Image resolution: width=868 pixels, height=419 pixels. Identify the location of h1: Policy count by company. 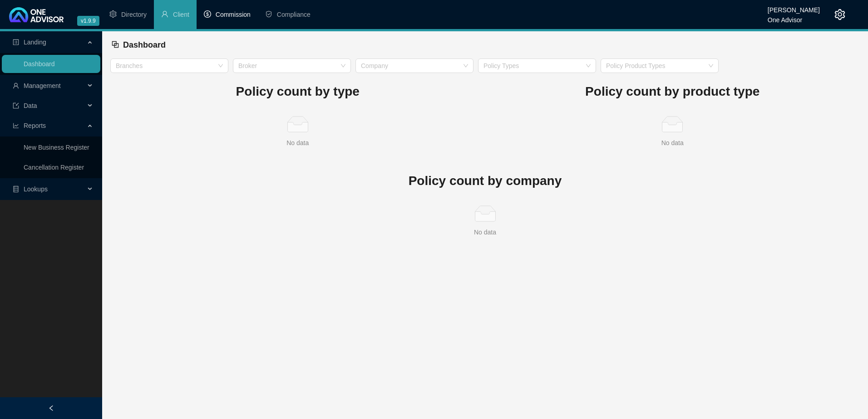
(485, 181).